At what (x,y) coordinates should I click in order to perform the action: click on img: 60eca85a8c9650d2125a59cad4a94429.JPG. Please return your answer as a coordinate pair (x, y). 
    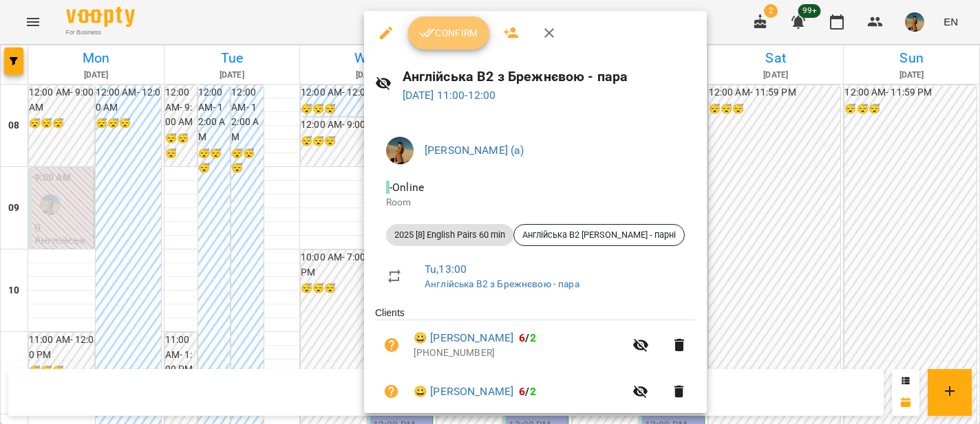
    Looking at the image, I should click on (400, 151).